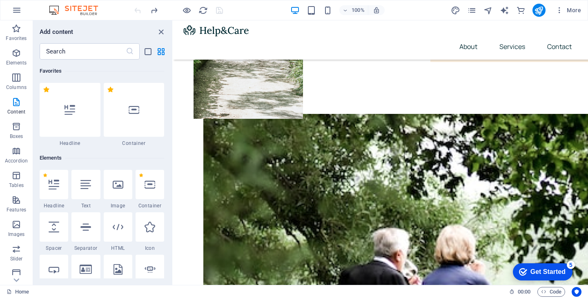  What do you see at coordinates (118, 206) in the screenshot?
I see `span: Image` at bounding box center [118, 206].